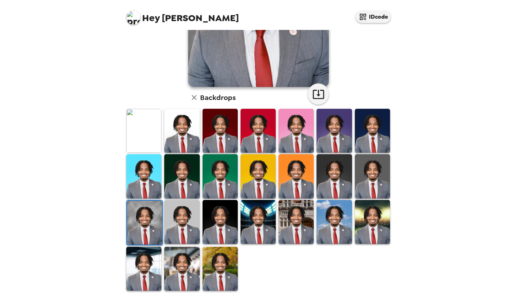 This screenshot has width=517, height=295. What do you see at coordinates (144, 130) in the screenshot?
I see `img: Original` at bounding box center [144, 130].